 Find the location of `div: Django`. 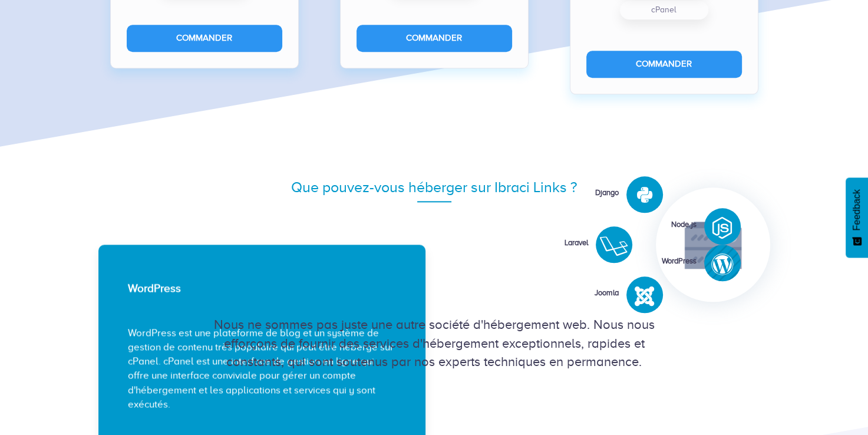

div: Django is located at coordinates (575, 193).